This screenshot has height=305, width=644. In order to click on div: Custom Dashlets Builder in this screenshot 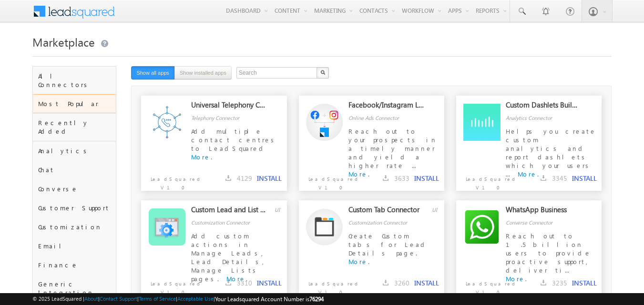, I will do `click(543, 107)`.